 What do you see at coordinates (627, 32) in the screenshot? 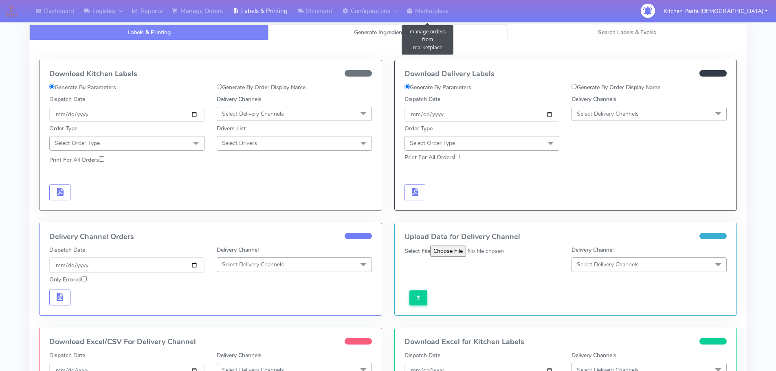
I see `span: Search Labels & Excels` at bounding box center [627, 32].